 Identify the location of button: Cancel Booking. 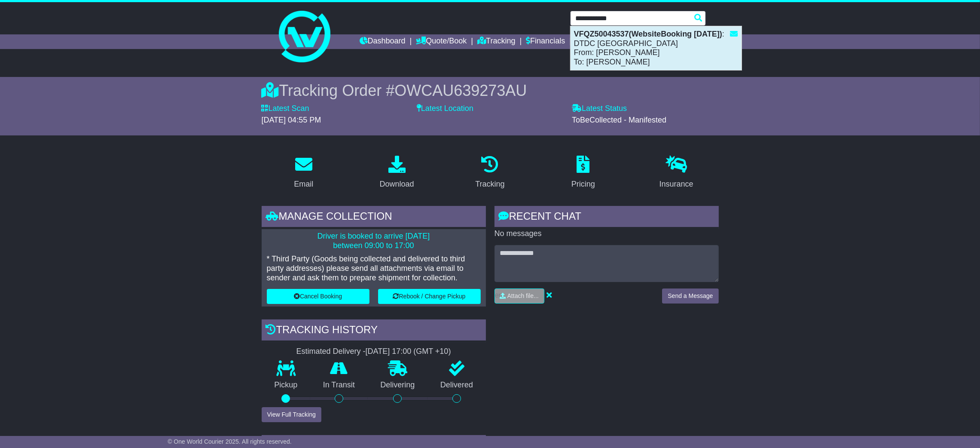
(318, 296).